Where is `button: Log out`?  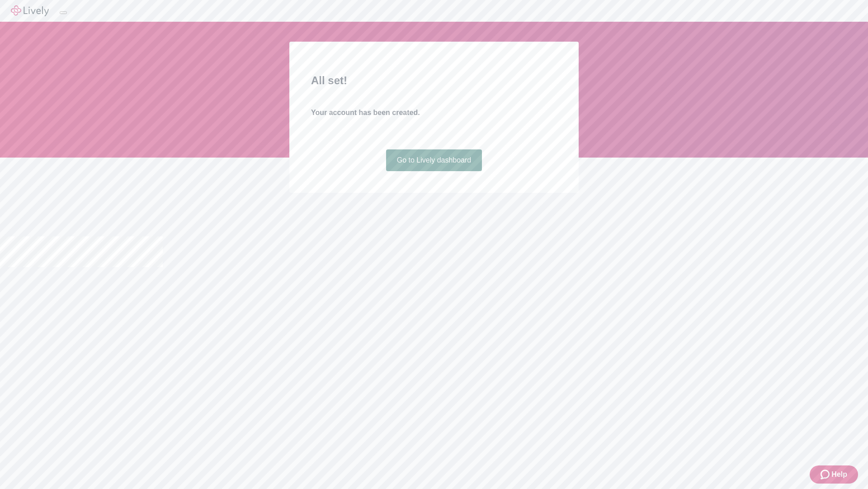 button: Log out is located at coordinates (63, 13).